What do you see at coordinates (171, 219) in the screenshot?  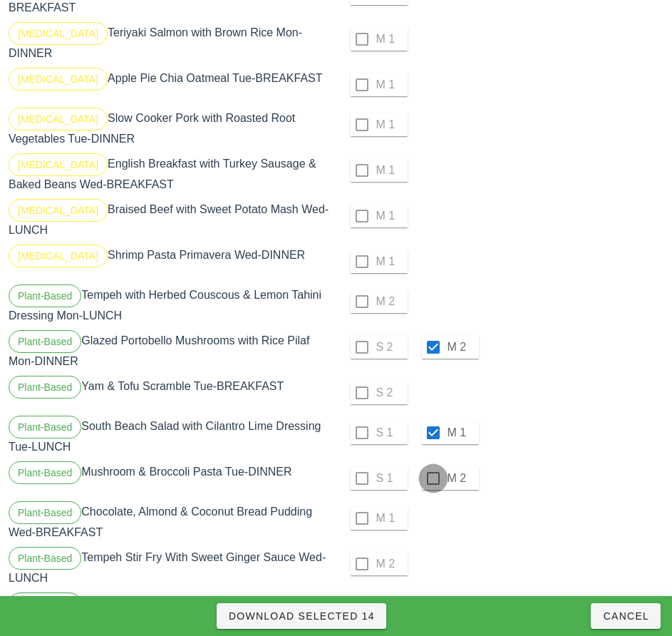 I see `div: Braised Beef with Sweet Potato Mash Wed-LUNCH` at bounding box center [171, 219].